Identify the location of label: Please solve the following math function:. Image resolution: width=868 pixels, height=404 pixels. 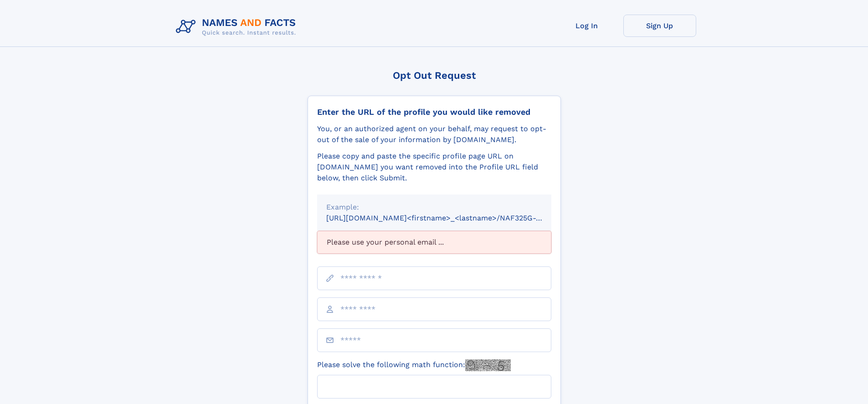
(413, 365).